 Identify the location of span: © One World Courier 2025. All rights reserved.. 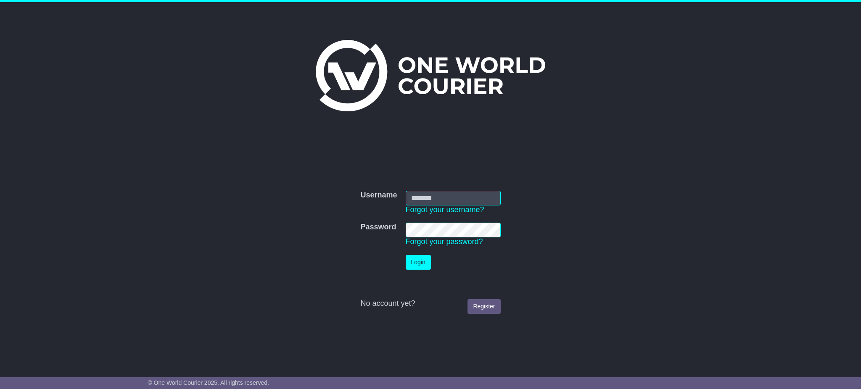
(208, 383).